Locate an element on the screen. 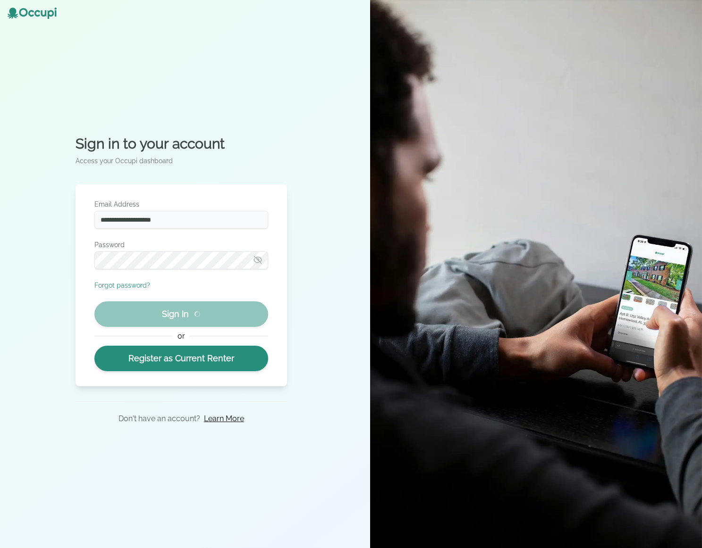 This screenshot has width=702, height=548. h2: Sign in to your account is located at coordinates (181, 144).